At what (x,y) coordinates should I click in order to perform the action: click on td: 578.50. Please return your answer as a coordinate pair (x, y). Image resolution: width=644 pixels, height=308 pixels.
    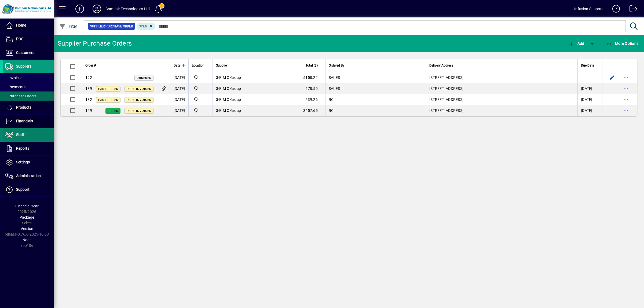
    Looking at the image, I should click on (309, 88).